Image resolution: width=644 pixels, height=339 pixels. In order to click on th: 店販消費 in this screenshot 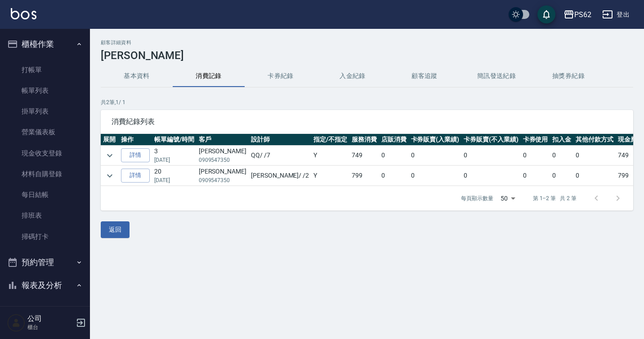, I will do `click(394, 140)`.